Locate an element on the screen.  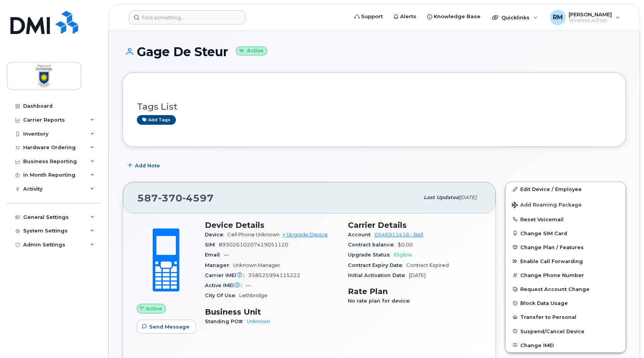
button: Change Phone Number is located at coordinates (566, 275).